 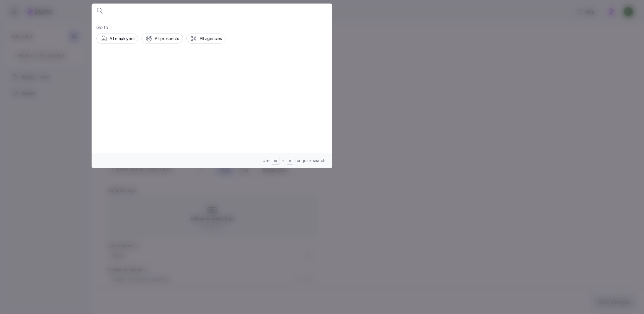 I want to click on span: B, so click(x=290, y=161).